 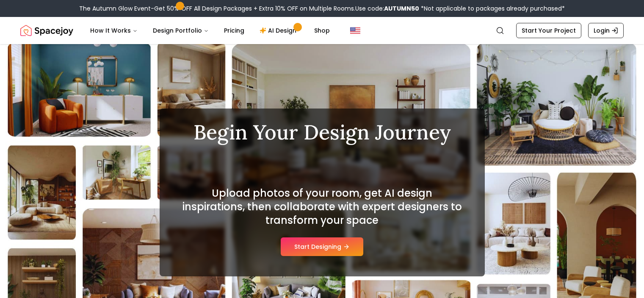 I want to click on a: Login, so click(x=606, y=30).